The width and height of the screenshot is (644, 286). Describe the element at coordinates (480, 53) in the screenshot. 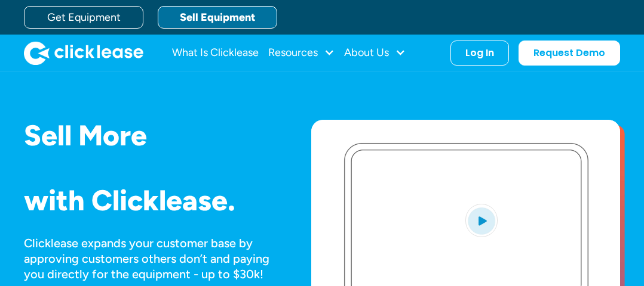

I see `div: Log In` at that location.